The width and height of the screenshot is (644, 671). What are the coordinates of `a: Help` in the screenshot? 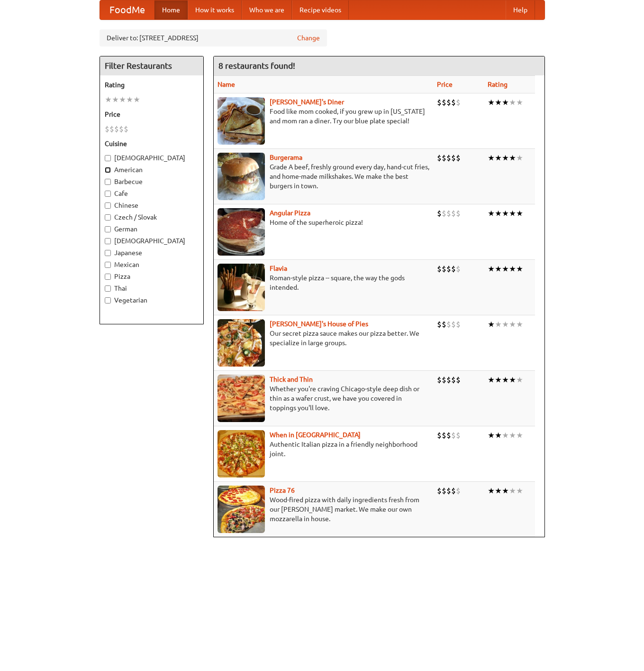 It's located at (521, 10).